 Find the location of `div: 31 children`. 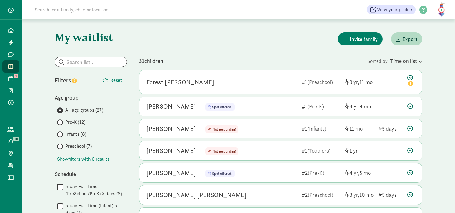

div: 31 children is located at coordinates (253, 61).